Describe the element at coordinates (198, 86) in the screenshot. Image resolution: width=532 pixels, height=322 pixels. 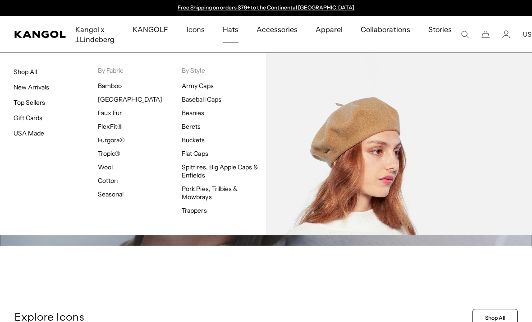
I see `a: Army Caps` at that location.